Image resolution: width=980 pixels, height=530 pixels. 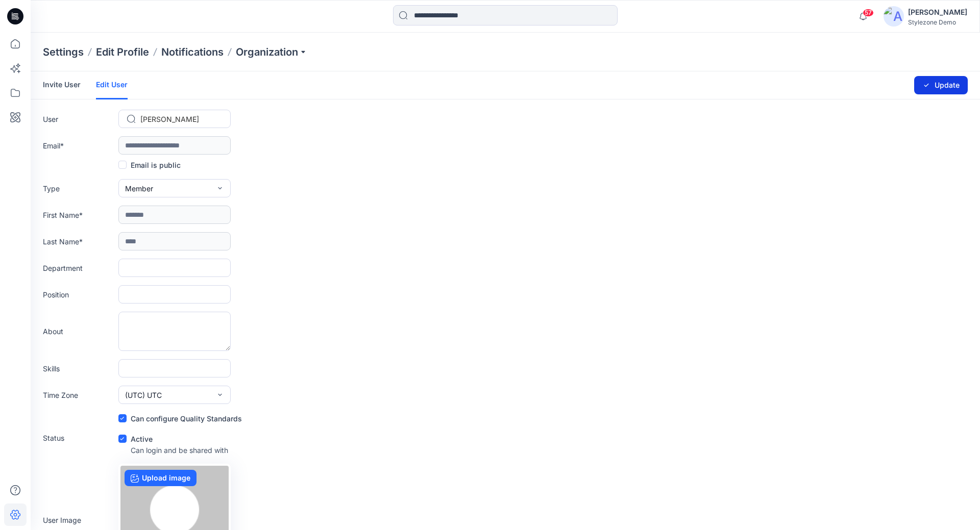 I want to click on label: User Image, so click(x=79, y=520).